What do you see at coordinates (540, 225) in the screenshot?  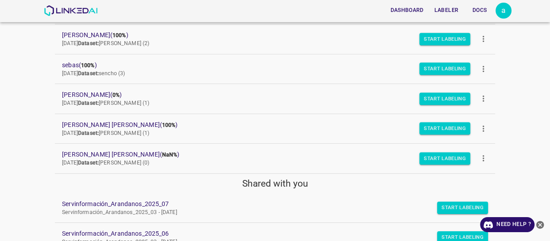 I see `button: close-help` at bounding box center [540, 225].